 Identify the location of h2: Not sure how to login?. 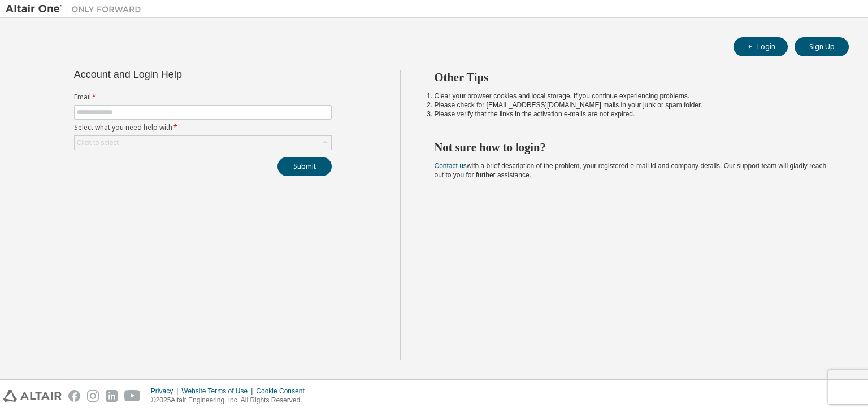
(632, 147).